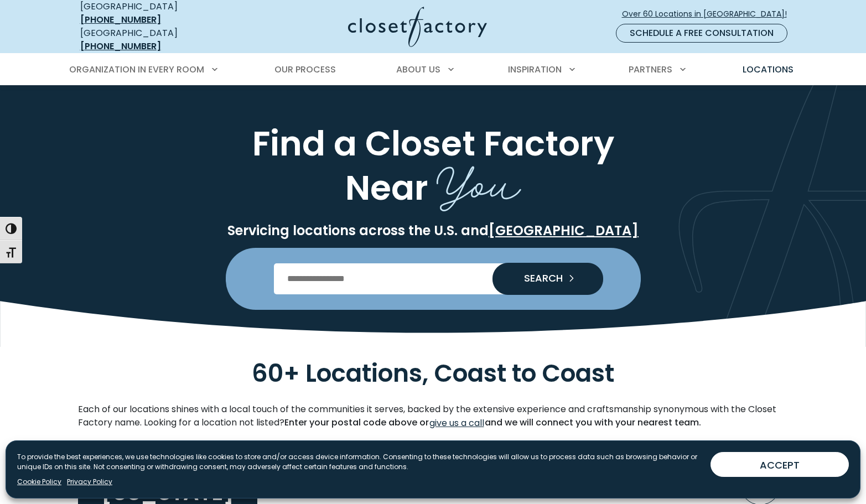  Describe the element at coordinates (457, 423) in the screenshot. I see `a: give us a call` at that location.